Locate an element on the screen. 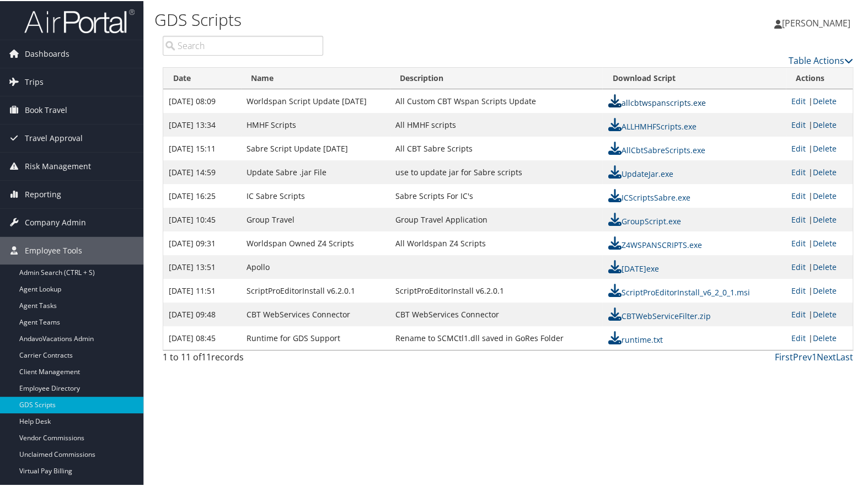 The width and height of the screenshot is (868, 486). td: Apollo is located at coordinates (316, 266).